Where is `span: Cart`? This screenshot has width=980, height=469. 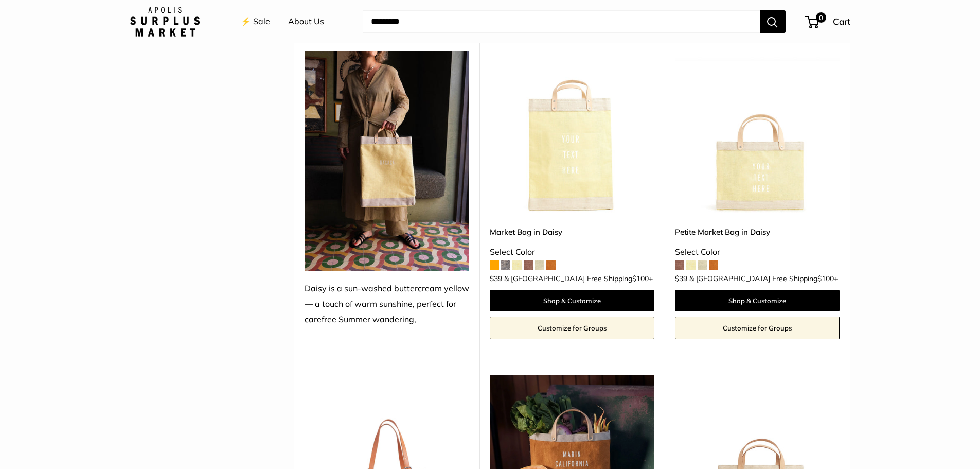
span: Cart is located at coordinates (841, 21).